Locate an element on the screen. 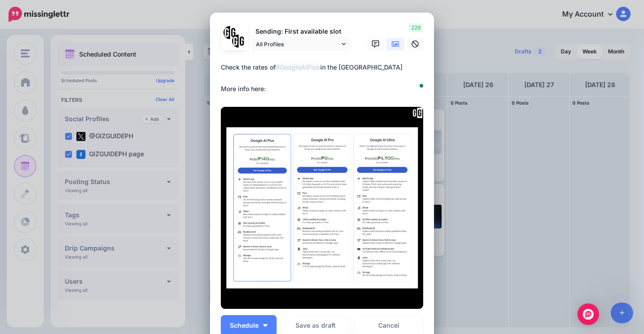  span: 229 is located at coordinates (415, 28).